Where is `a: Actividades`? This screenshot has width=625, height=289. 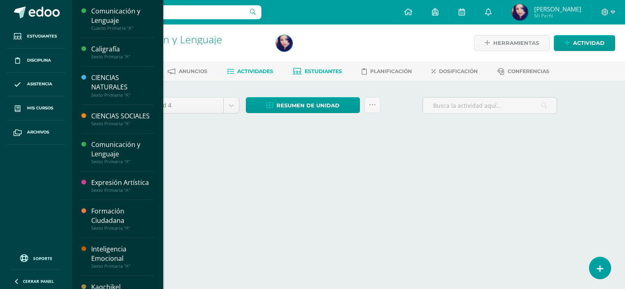 a: Actividades is located at coordinates (250, 72).